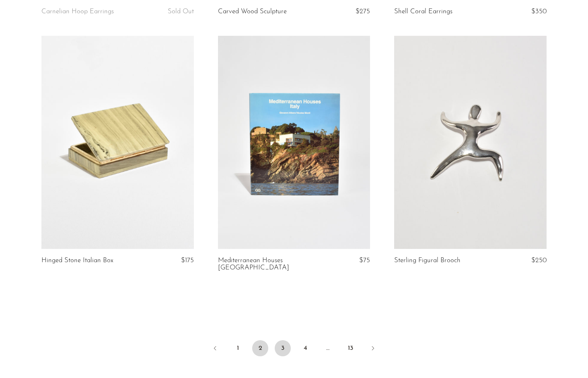  What do you see at coordinates (364, 260) in the screenshot?
I see `span: $75` at bounding box center [364, 260].